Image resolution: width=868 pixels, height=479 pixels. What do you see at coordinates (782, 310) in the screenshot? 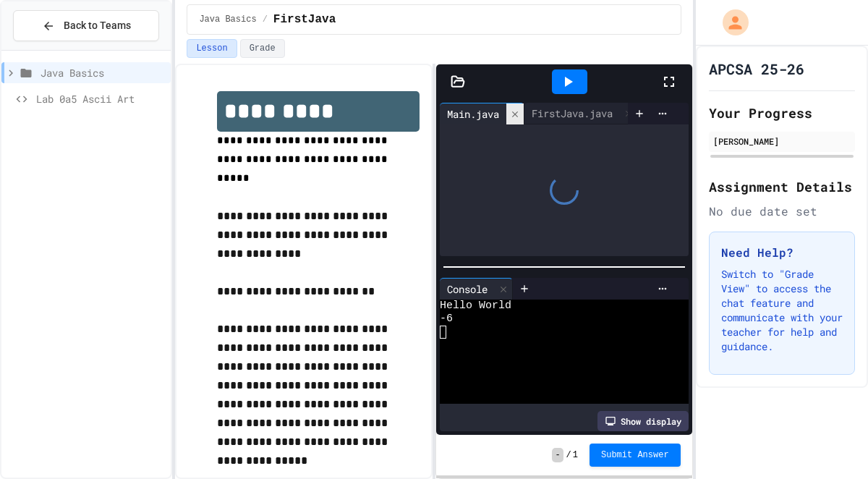
I see `p: Switch to "Grade View" to access the chat feature and communicate with your teacher for help and ...` at bounding box center [782, 310].